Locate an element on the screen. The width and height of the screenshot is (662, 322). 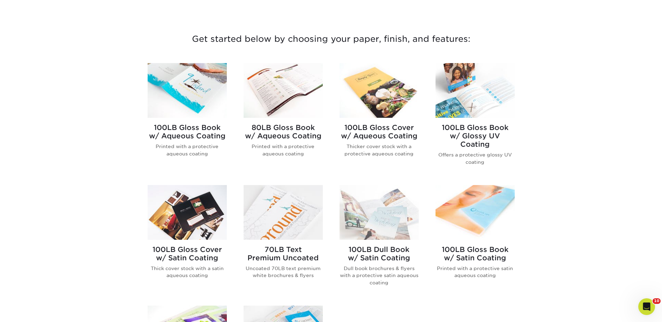
a: 100LB Gloss Cover<br/>w/ Satin Coating Brochures & Flyers 100LB Gloss Coverw/ Satin Coating Thick... is located at coordinates (187, 241).